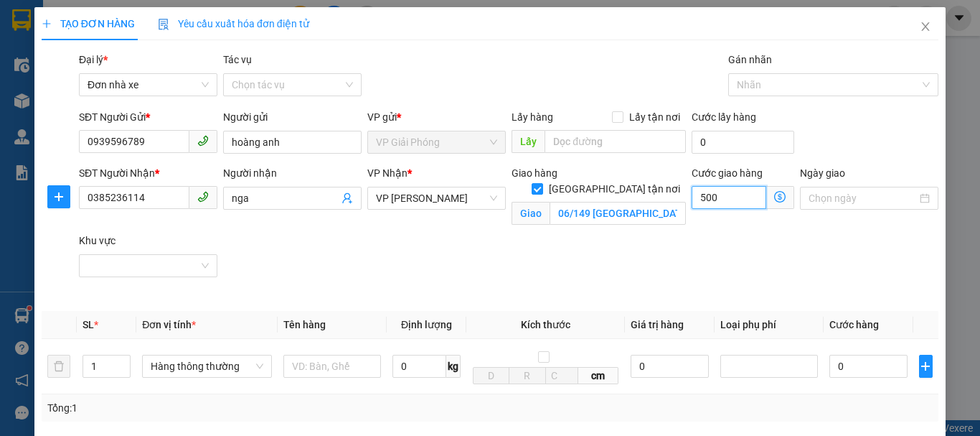  Describe the element at coordinates (491, 376) in the screenshot. I see `input: D` at that location.